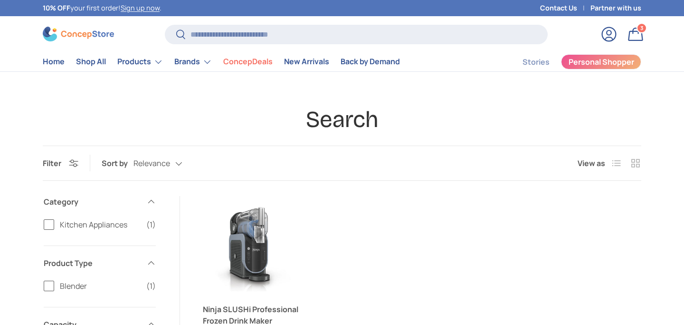 This screenshot has width=684, height=325. I want to click on summary: Brands, so click(193, 62).